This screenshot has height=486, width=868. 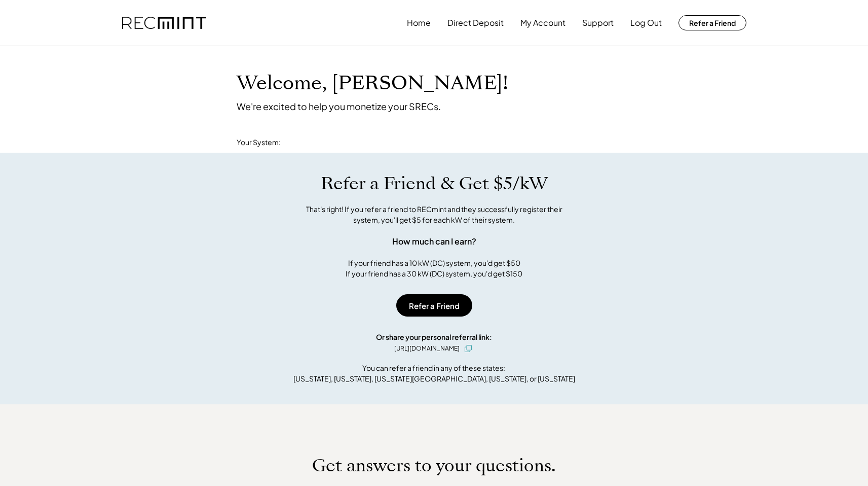 I want to click on button: My Account, so click(x=542, y=23).